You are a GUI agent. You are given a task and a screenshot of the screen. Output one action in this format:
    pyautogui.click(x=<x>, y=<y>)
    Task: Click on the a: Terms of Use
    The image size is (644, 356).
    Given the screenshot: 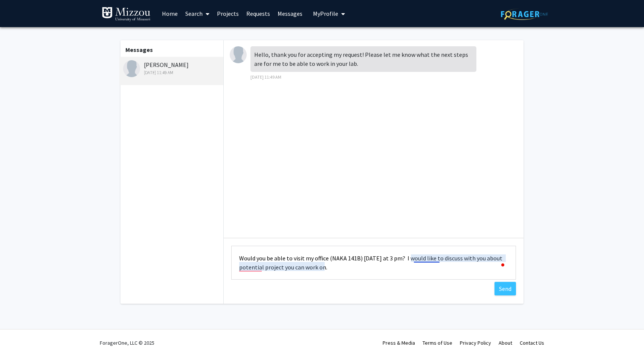 What is the action you would take?
    pyautogui.click(x=437, y=343)
    